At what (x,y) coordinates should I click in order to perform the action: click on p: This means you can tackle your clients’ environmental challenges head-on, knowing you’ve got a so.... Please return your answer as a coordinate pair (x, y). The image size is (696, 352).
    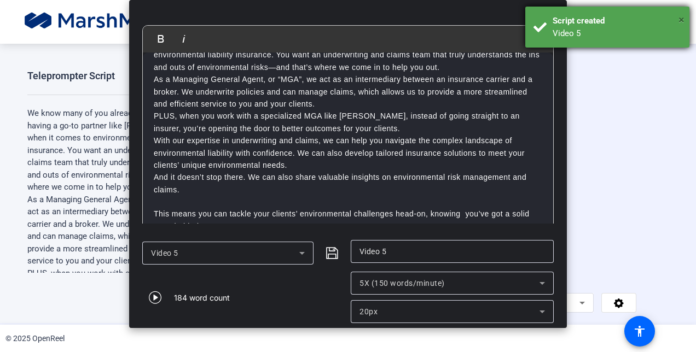
    Looking at the image, I should click on (348, 214).